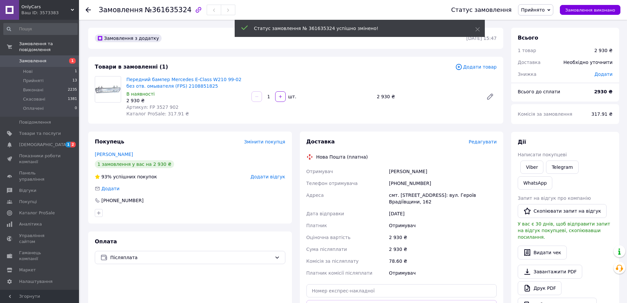 The width and height of the screenshot is (627, 303). What do you see at coordinates (141, 94) in the screenshot?
I see `span: В наявності` at bounding box center [141, 94].